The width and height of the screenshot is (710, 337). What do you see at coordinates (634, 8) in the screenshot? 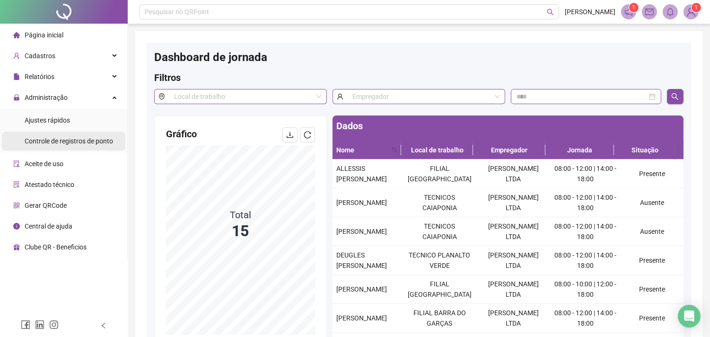
I see `sup: 1` at bounding box center [634, 8].